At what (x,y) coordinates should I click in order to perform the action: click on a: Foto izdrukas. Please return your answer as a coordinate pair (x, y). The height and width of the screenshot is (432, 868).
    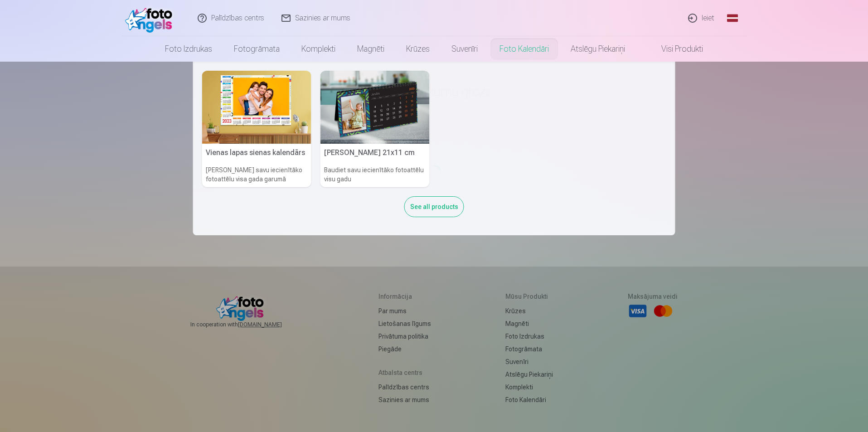
    Looking at the image, I should click on (189, 49).